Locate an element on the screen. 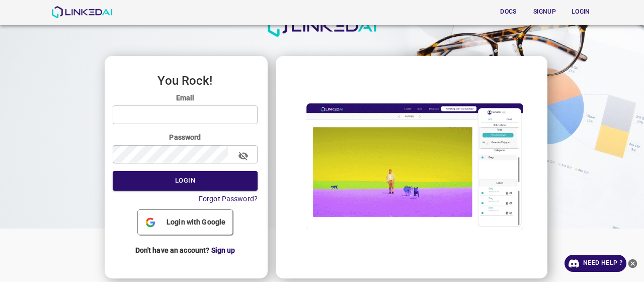 Image resolution: width=644 pixels, height=282 pixels. a: Sign up is located at coordinates (224, 250).